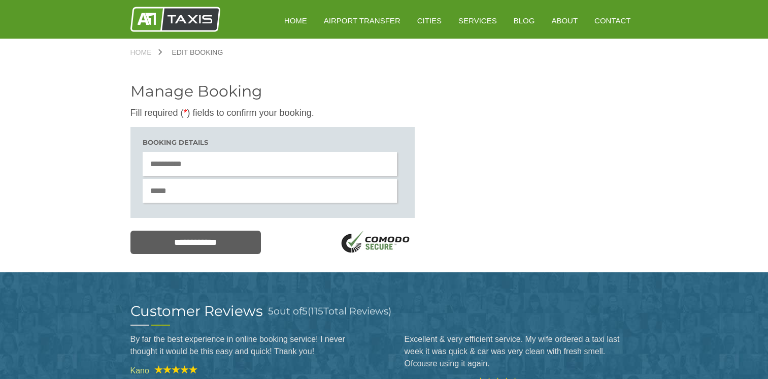 This screenshot has width=768, height=379. Describe the element at coordinates (173, 369) in the screenshot. I see `img: A1 Taxis Review` at that location.